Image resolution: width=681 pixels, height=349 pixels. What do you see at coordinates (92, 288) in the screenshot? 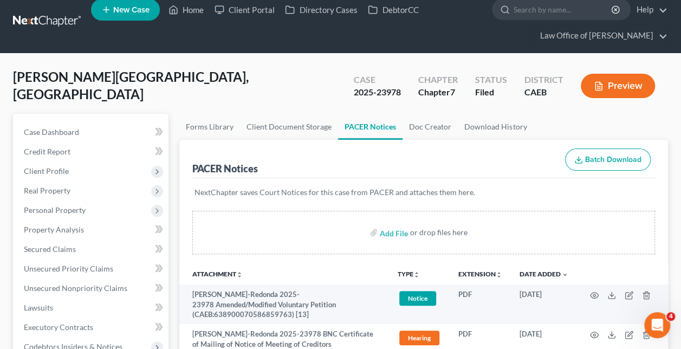
I see `a: Unsecured Nonpriority Claims` at bounding box center [92, 288].